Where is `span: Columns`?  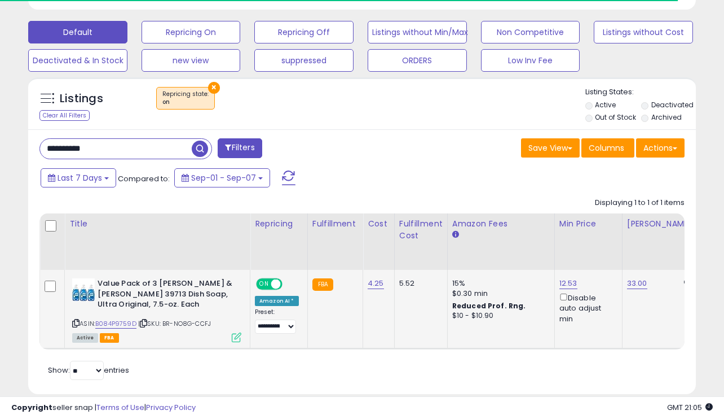 span: Columns is located at coordinates (606, 148).